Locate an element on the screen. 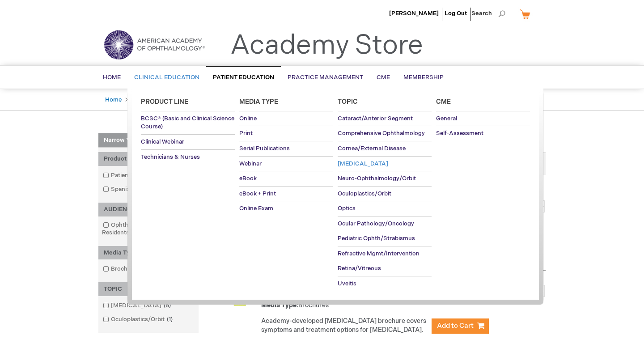  span: Comprehensive Ophthalmology is located at coordinates (382, 133).